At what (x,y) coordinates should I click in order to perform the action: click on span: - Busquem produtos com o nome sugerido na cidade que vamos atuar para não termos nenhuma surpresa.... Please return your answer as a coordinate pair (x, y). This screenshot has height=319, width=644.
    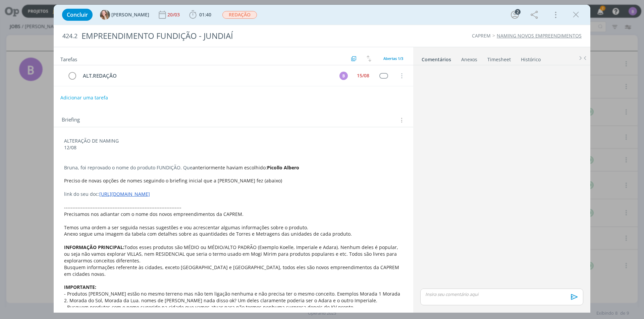
    Looking at the image, I should click on (209, 307).